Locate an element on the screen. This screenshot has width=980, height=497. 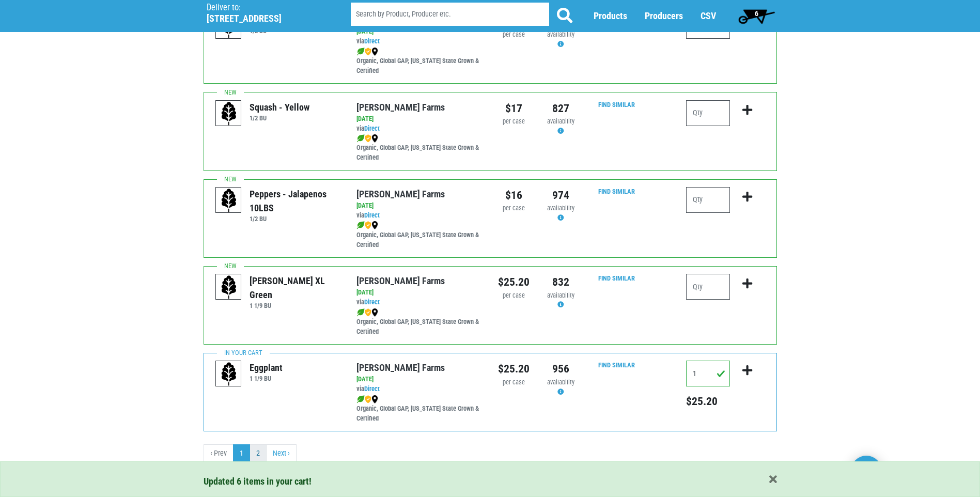
div: 832 is located at coordinates (560, 282).